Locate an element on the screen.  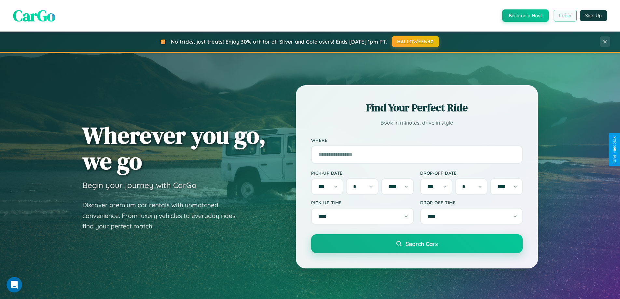
button: Sign Up is located at coordinates (594, 16).